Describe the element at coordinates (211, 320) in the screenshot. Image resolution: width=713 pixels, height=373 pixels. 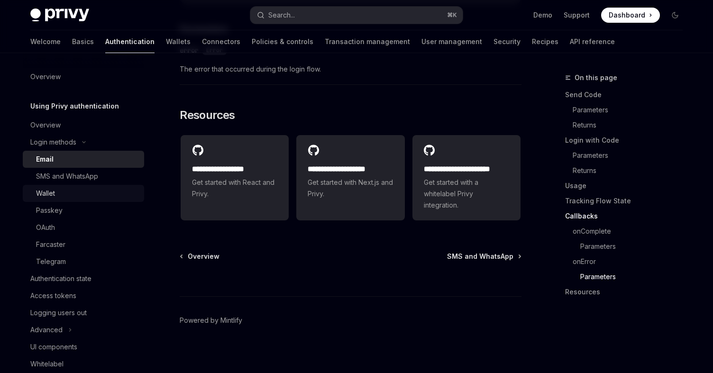
I see `a: Powered by Mintlify` at that location.